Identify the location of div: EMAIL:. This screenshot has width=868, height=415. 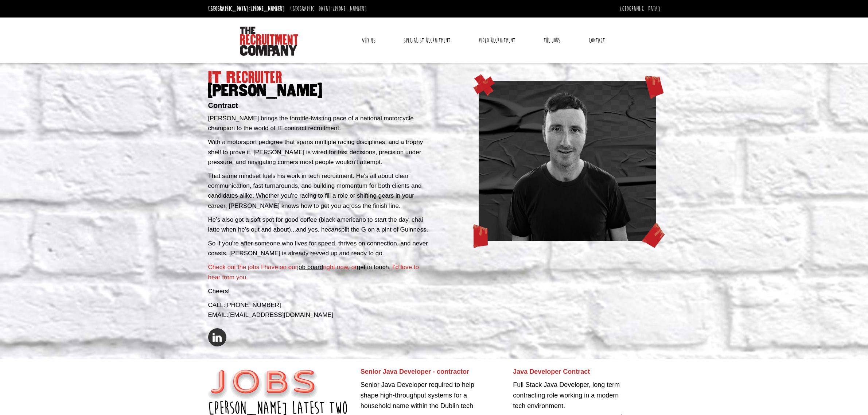
(320, 315).